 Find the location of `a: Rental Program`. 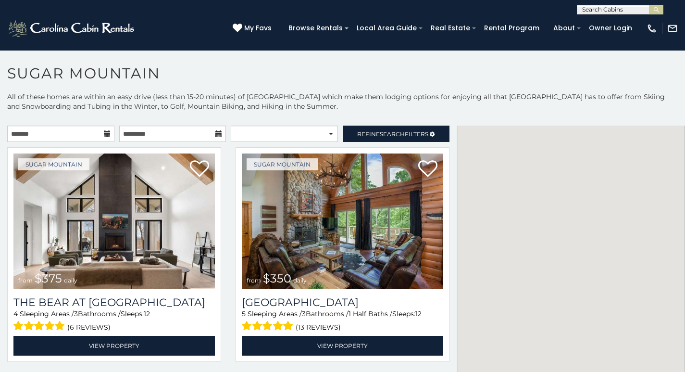

a: Rental Program is located at coordinates (512, 28).